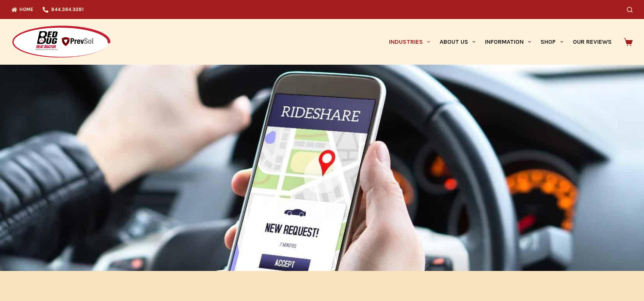  What do you see at coordinates (592, 42) in the screenshot?
I see `a: Our Reviews` at bounding box center [592, 42].